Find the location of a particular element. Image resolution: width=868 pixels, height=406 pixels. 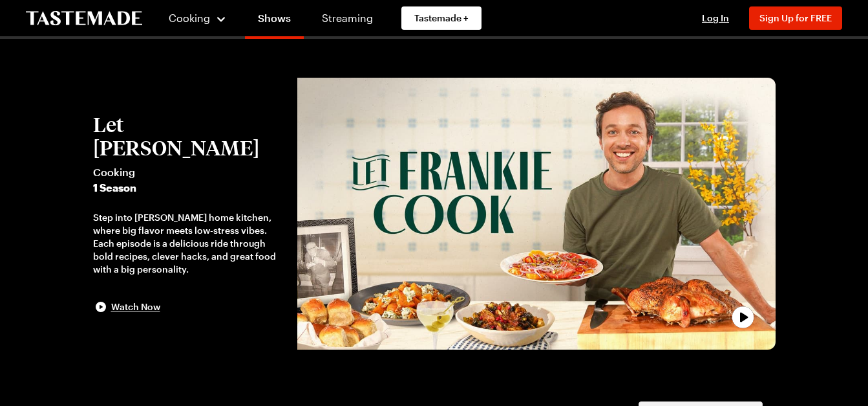

span: Watch Now is located at coordinates (136, 307).